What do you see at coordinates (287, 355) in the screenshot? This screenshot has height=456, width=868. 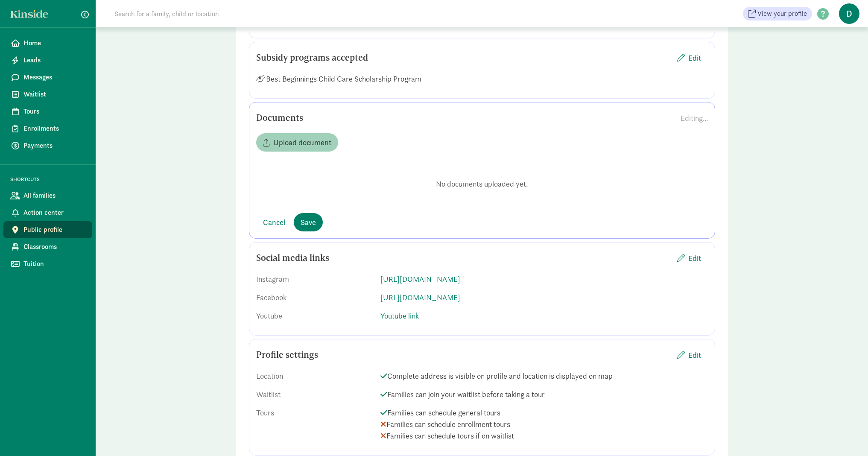 I see `h5: Profile settings` at bounding box center [287, 355].